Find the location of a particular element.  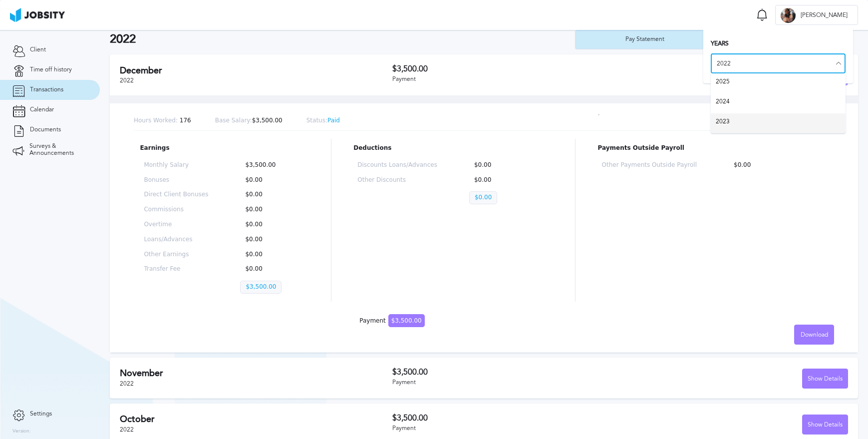

span: Surveys & Announcements is located at coordinates (59, 150).